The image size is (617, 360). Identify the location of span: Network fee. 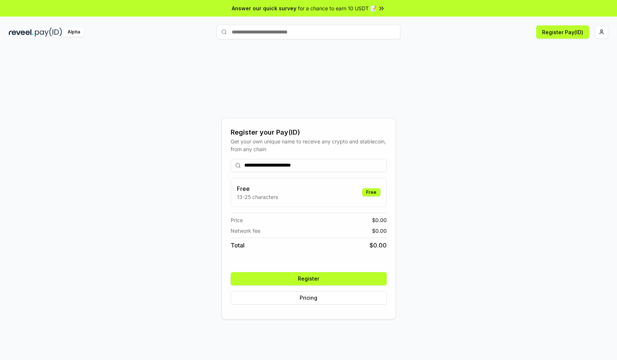
(245, 230).